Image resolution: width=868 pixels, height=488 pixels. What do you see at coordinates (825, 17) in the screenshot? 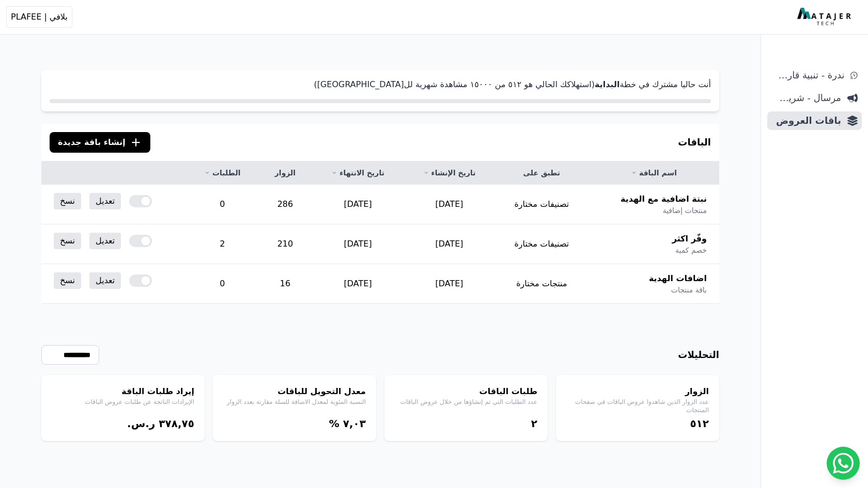
I see `img: MatajerTech Logo` at bounding box center [825, 17].